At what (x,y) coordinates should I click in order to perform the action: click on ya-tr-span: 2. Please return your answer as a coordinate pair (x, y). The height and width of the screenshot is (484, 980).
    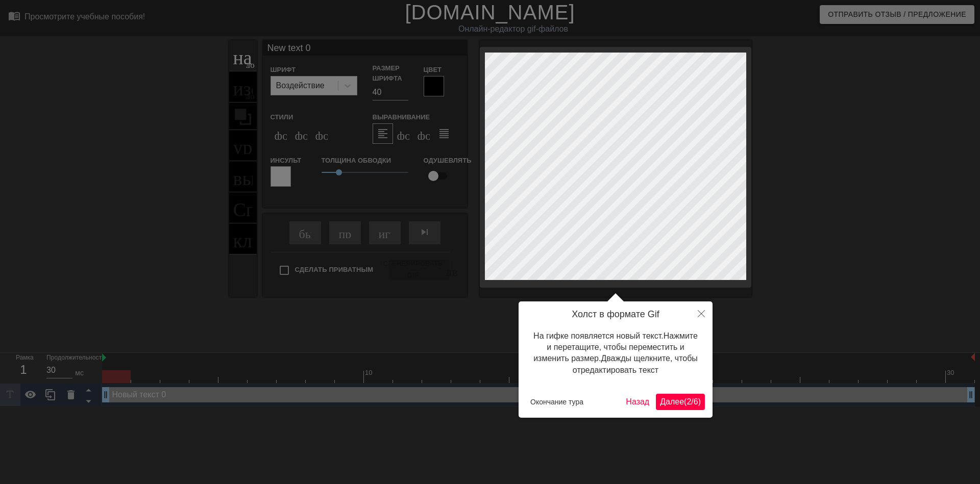
    Looking at the image, I should click on (689, 401).